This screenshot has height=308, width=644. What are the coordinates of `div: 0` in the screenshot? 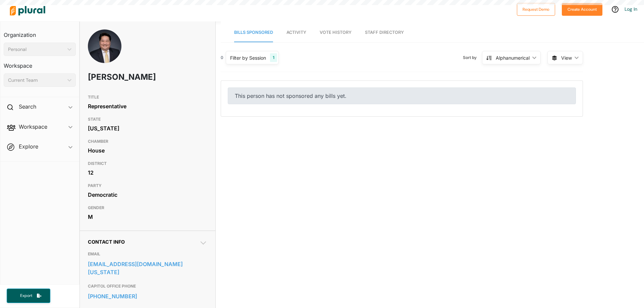 It's located at (222, 58).